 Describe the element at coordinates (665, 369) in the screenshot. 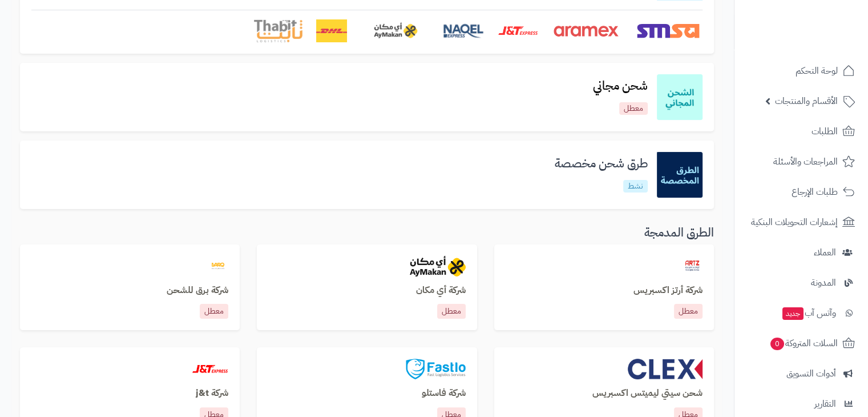

I see `img: clex` at that location.